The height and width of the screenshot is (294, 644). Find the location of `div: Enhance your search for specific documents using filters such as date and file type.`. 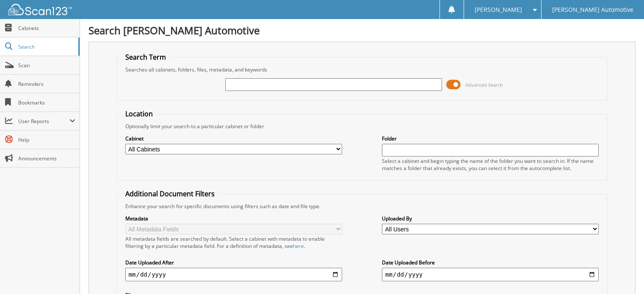

div: Enhance your search for specific documents using filters such as date and file type. is located at coordinates (362, 206).